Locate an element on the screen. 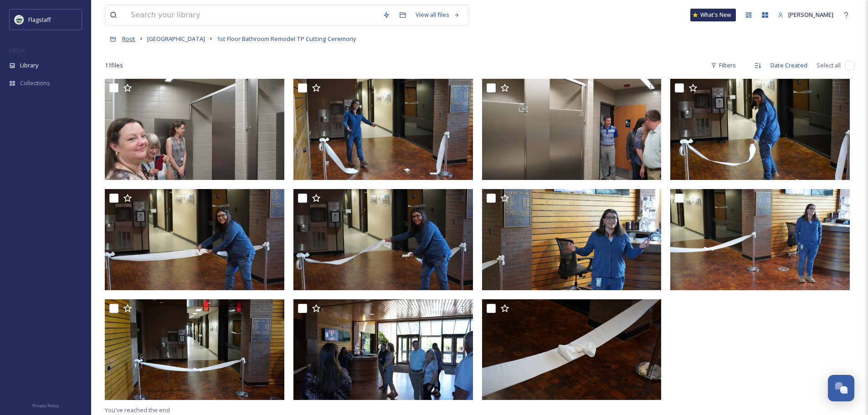 This screenshot has width=868, height=415. div: Filters is located at coordinates (723, 65).